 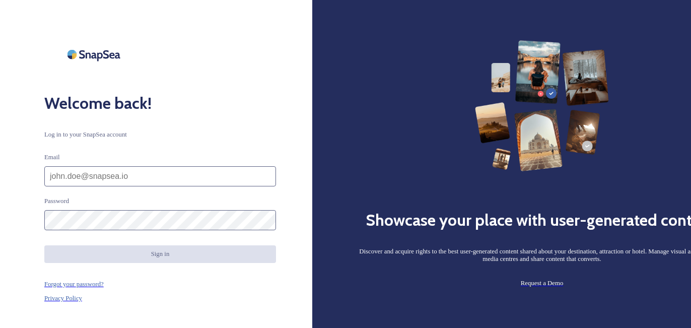 What do you see at coordinates (542, 282) in the screenshot?
I see `a: Request a Demo` at bounding box center [542, 282].